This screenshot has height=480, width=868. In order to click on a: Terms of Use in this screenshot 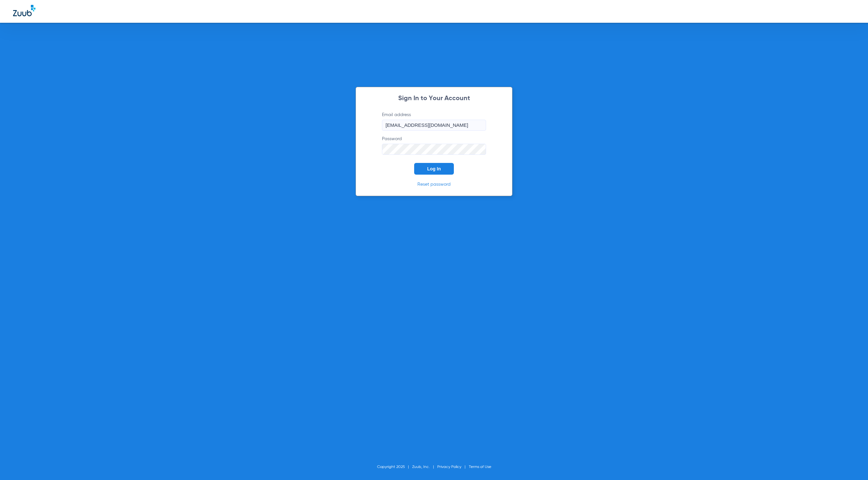, I will do `click(480, 467)`.